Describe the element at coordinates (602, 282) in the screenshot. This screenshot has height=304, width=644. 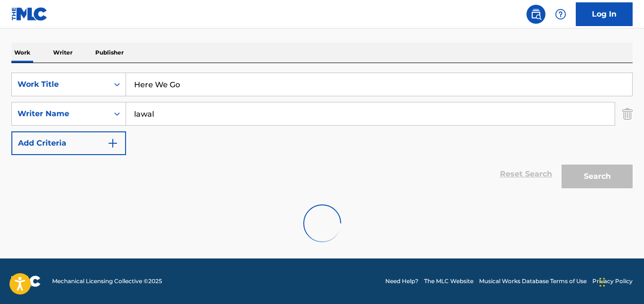
I see `div: Drag` at that location.